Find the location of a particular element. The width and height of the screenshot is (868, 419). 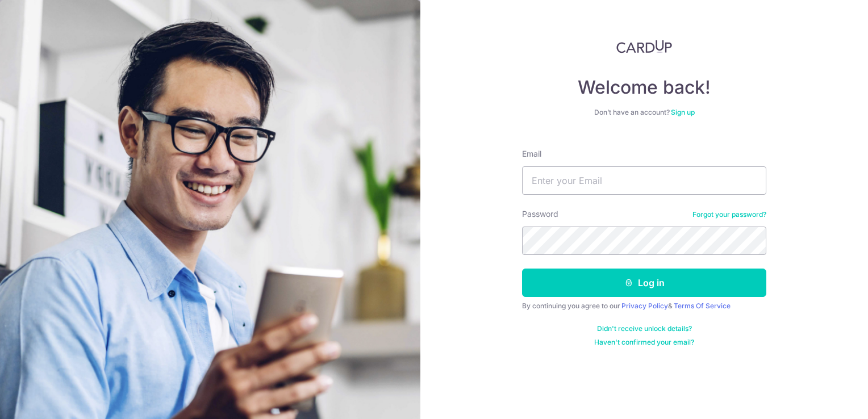

label: Email is located at coordinates (532, 154).